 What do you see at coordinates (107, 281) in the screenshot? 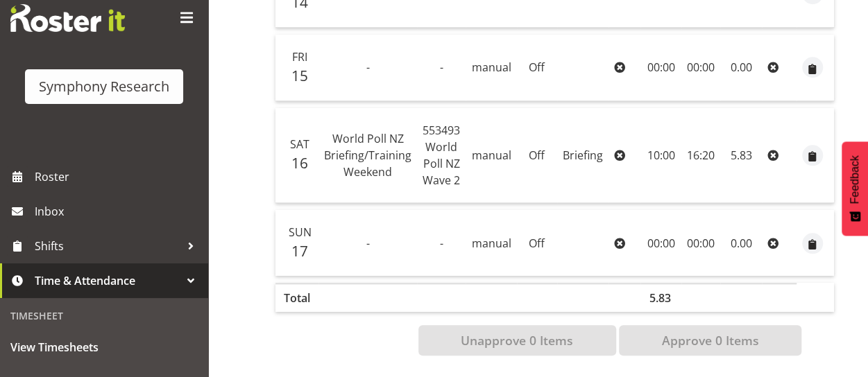
I see `span: Time & Attendance` at bounding box center [107, 281].